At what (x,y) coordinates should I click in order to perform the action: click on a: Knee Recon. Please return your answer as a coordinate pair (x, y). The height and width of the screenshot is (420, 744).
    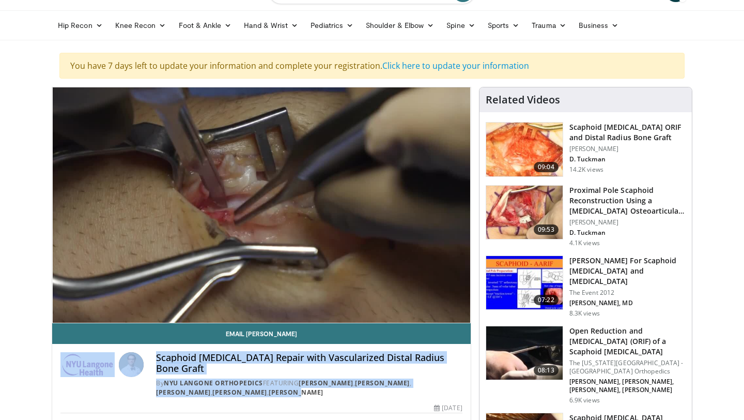
    Looking at the image, I should click on (141, 25).